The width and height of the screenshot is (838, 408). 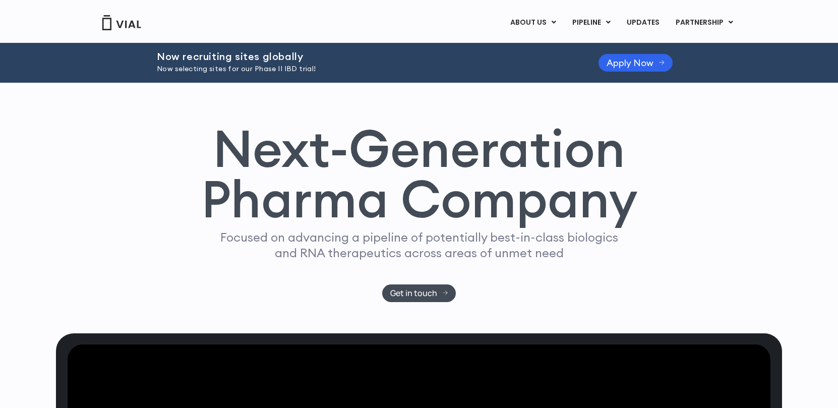 I want to click on a: PIPELINEMenu Toggle, so click(x=591, y=23).